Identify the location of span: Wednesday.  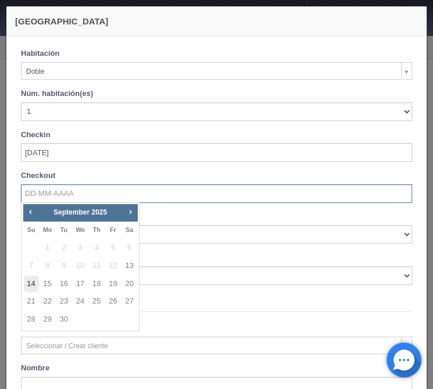
(80, 229).